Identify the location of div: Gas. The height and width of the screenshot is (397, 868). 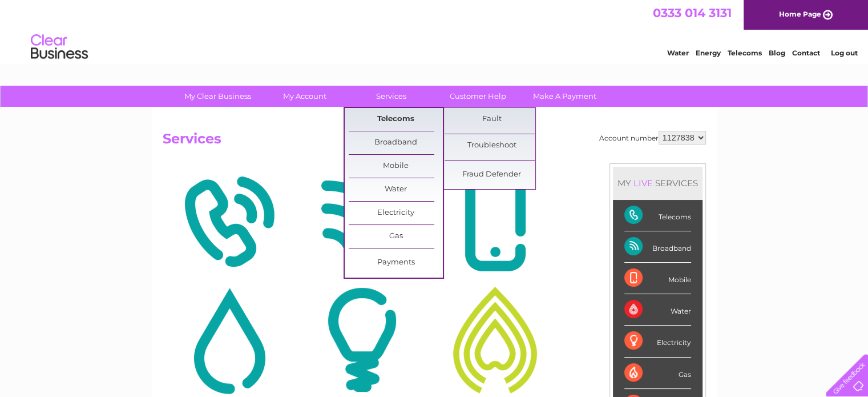
(658, 373).